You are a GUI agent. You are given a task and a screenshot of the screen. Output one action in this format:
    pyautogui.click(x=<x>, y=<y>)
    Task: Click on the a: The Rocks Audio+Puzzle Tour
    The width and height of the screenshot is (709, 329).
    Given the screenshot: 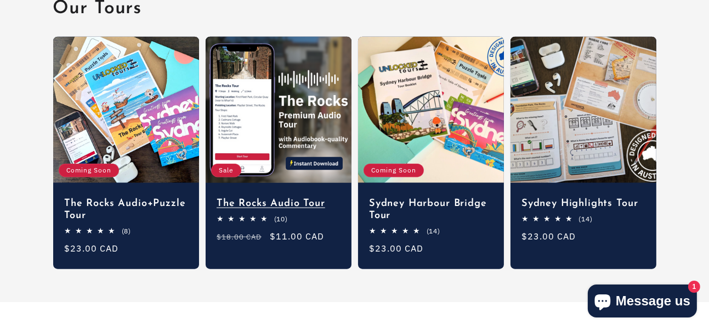 What is the action you would take?
    pyautogui.click(x=126, y=210)
    